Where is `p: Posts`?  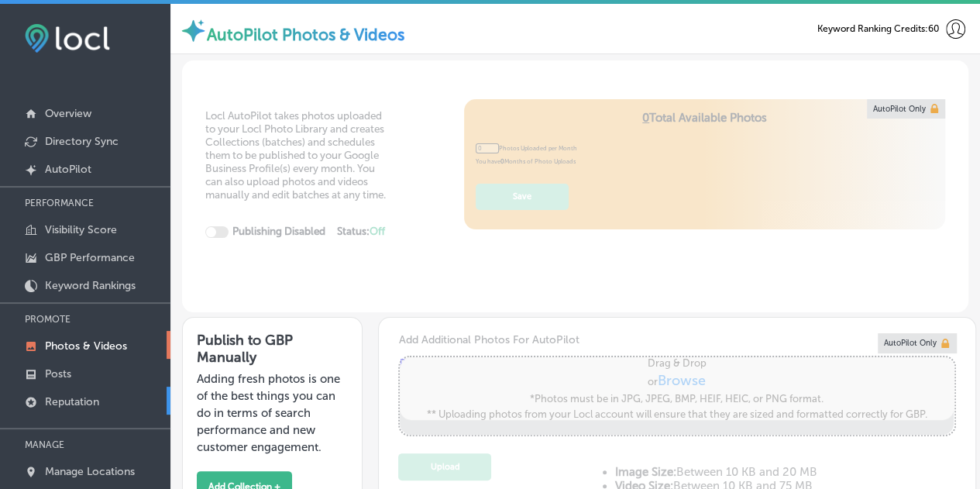
p: Posts is located at coordinates (58, 373).